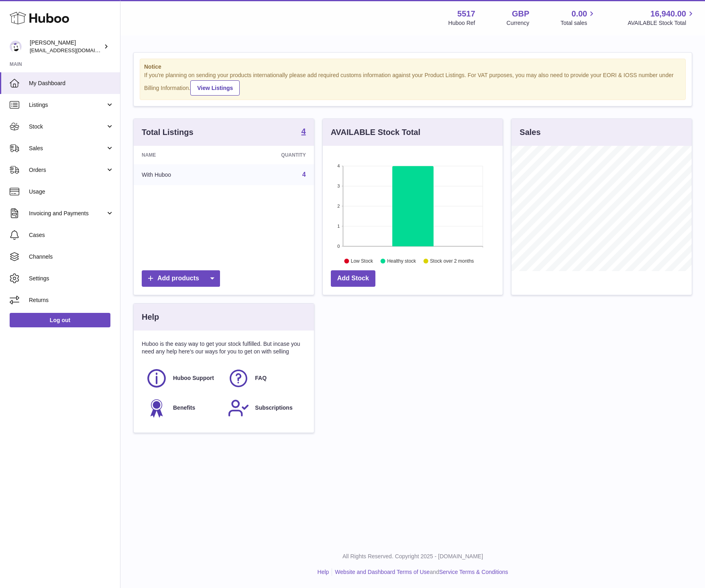 Image resolution: width=705 pixels, height=588 pixels. Describe the element at coordinates (181, 155) in the screenshot. I see `th: Name` at that location.